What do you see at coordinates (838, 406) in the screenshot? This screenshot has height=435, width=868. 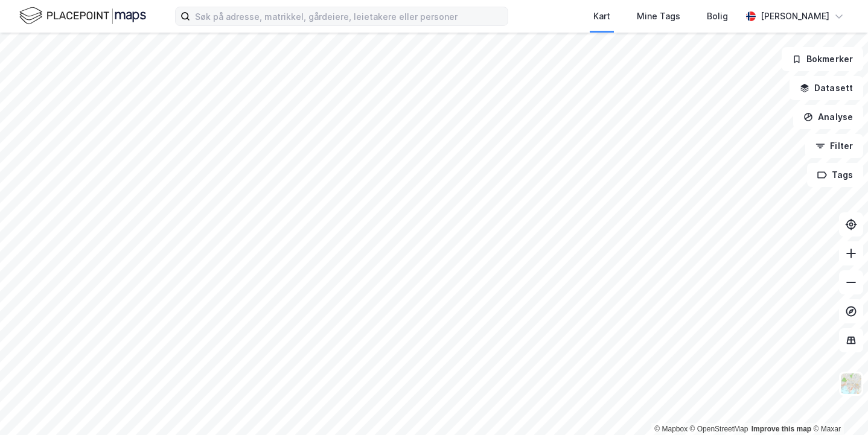 I see `div: Chat Widget` at bounding box center [838, 406].